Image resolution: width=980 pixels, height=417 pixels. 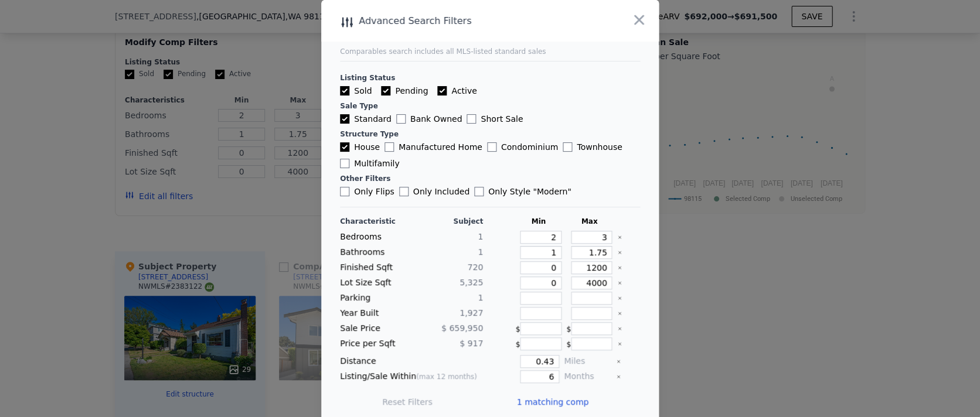 What do you see at coordinates (471, 282) in the screenshot?
I see `span: 5,325` at bounding box center [471, 282].